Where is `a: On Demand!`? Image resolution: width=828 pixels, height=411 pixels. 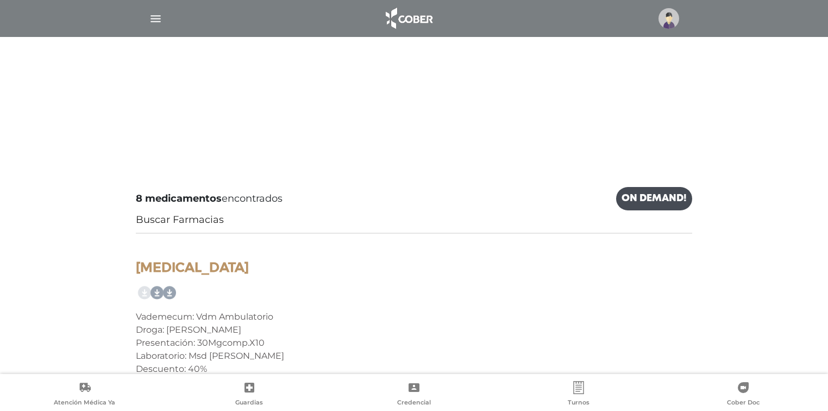
a: On Demand! is located at coordinates (654, 198).